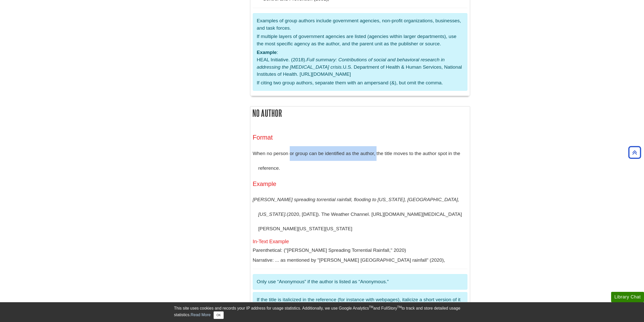  I want to click on button: Library Chat, so click(628, 297).